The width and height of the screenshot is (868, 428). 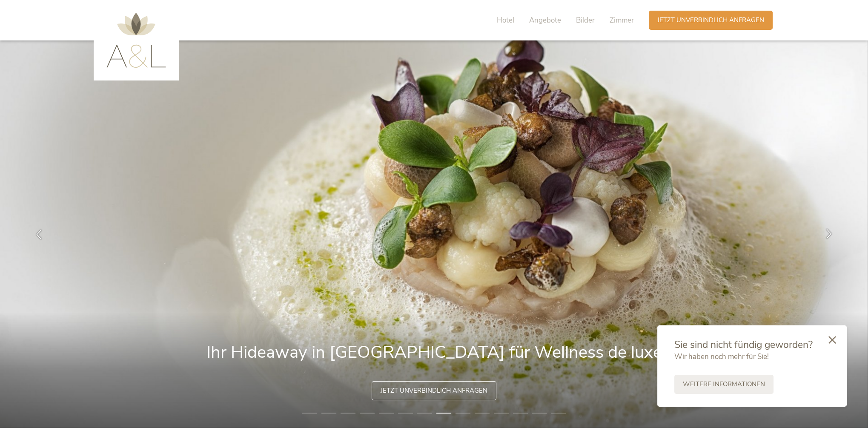 I want to click on span: Hotel, so click(x=505, y=20).